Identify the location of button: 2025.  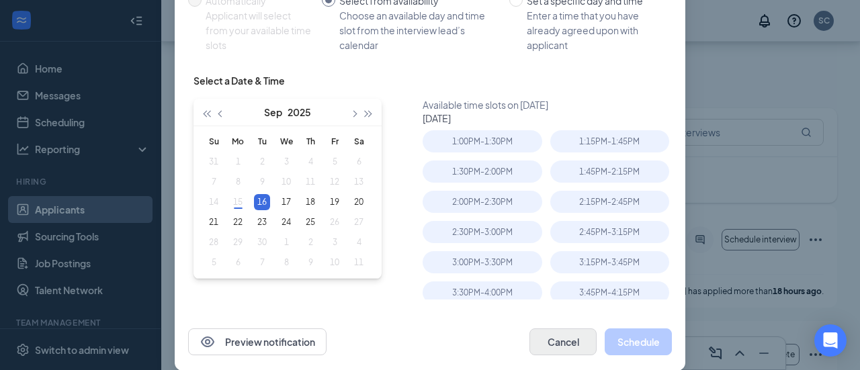
(299, 112).